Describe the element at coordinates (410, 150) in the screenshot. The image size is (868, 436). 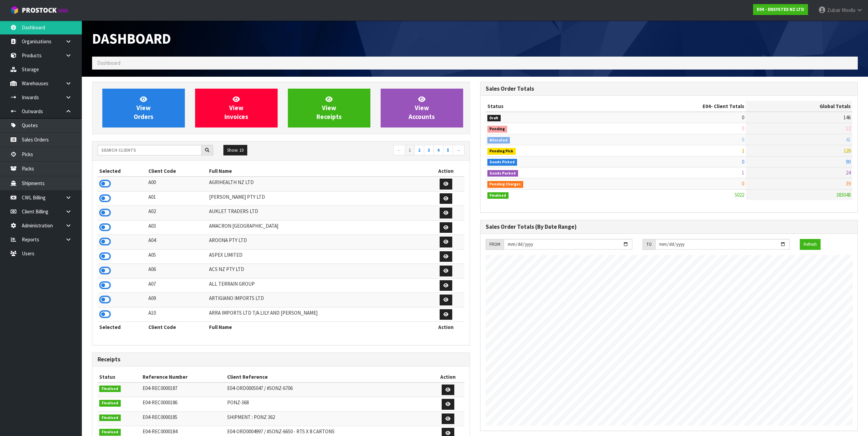
I see `a: 1` at that location.